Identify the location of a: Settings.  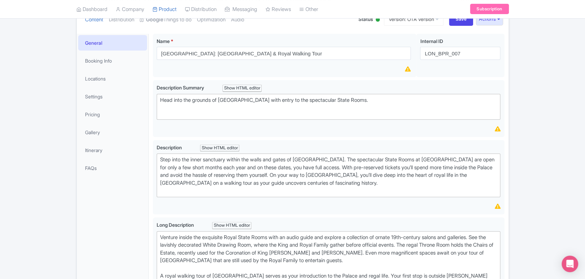
(113, 96).